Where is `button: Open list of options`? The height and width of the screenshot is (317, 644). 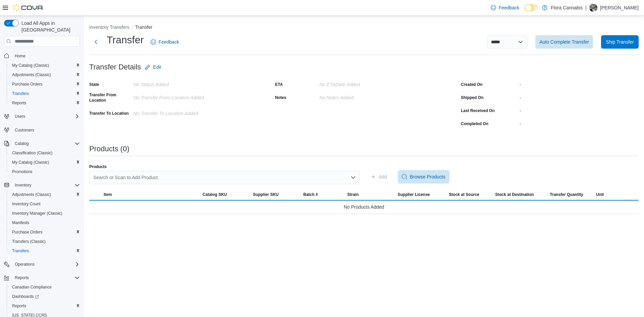 button: Open list of options is located at coordinates (353, 178).